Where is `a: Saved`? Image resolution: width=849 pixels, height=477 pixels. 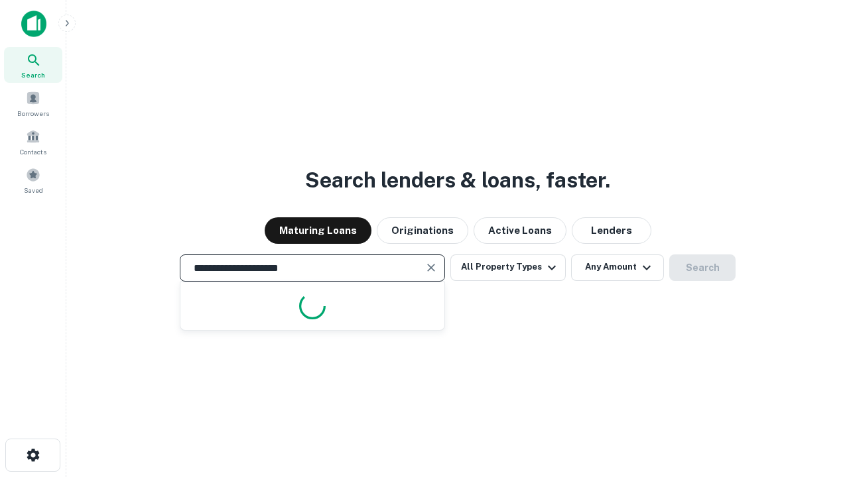
a: Saved is located at coordinates (33, 180).